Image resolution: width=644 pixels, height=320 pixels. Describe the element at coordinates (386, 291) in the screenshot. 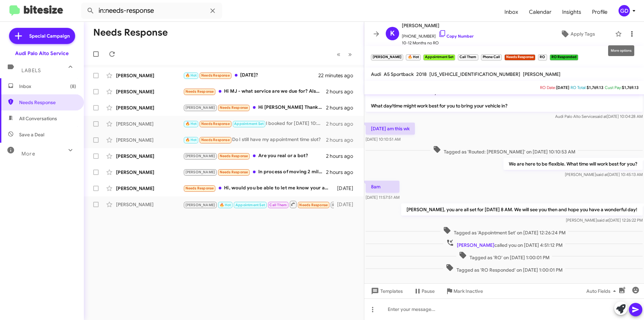

I see `span: Templates` at that location.